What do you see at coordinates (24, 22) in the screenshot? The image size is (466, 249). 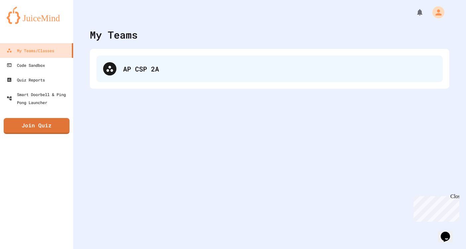 I see `div: Chat with us now!Close` at bounding box center [24, 22].